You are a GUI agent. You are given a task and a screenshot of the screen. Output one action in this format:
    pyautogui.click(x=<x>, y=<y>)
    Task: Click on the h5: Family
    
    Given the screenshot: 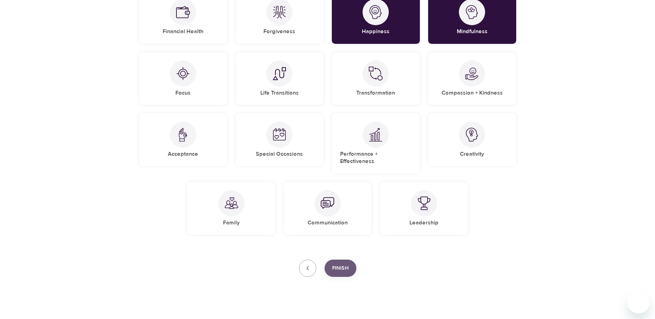 What is the action you would take?
    pyautogui.click(x=231, y=223)
    